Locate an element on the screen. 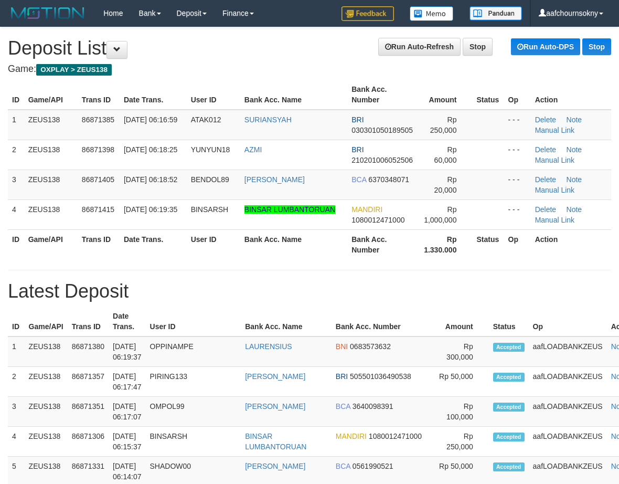  a: Run Auto-DPS is located at coordinates (546, 47).